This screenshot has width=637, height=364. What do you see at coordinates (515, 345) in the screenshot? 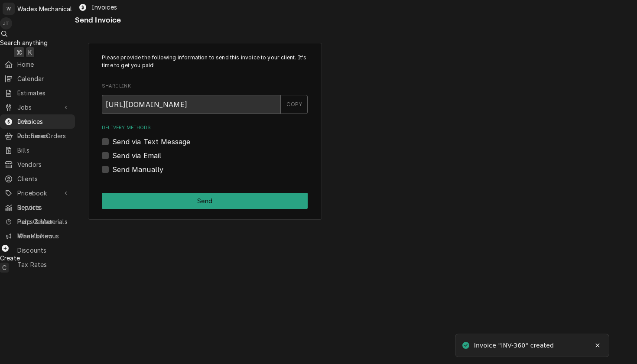
I see `div: Invoice "INV-360" created` at bounding box center [515, 345].